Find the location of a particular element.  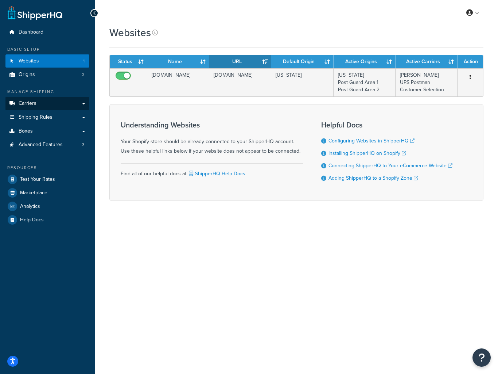

a: Carriers is located at coordinates (47, 103).